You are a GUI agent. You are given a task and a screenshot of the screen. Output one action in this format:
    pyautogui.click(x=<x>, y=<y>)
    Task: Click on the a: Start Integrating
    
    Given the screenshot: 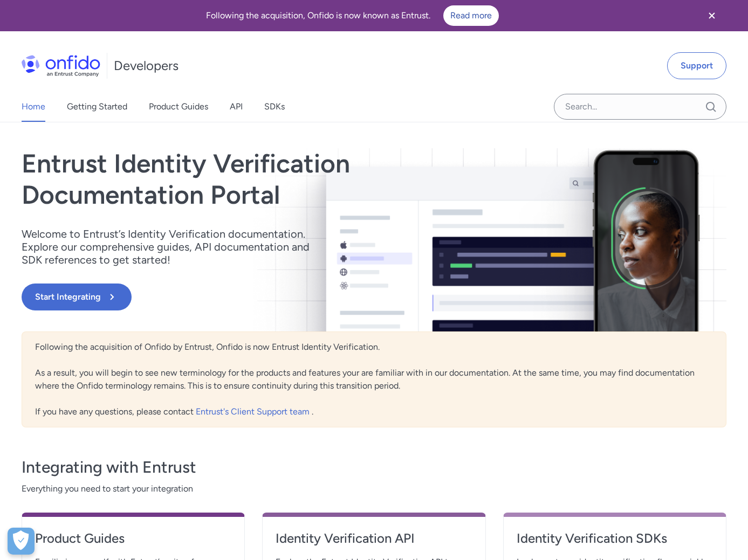 What is the action you would take?
    pyautogui.click(x=268, y=297)
    